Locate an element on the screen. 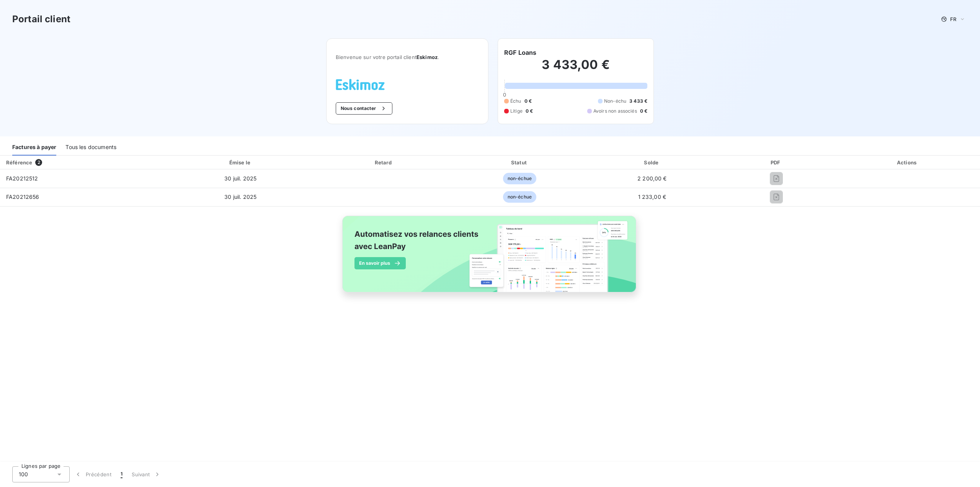 Image resolution: width=980 pixels, height=487 pixels. h6: RGF Loans is located at coordinates (521, 52).